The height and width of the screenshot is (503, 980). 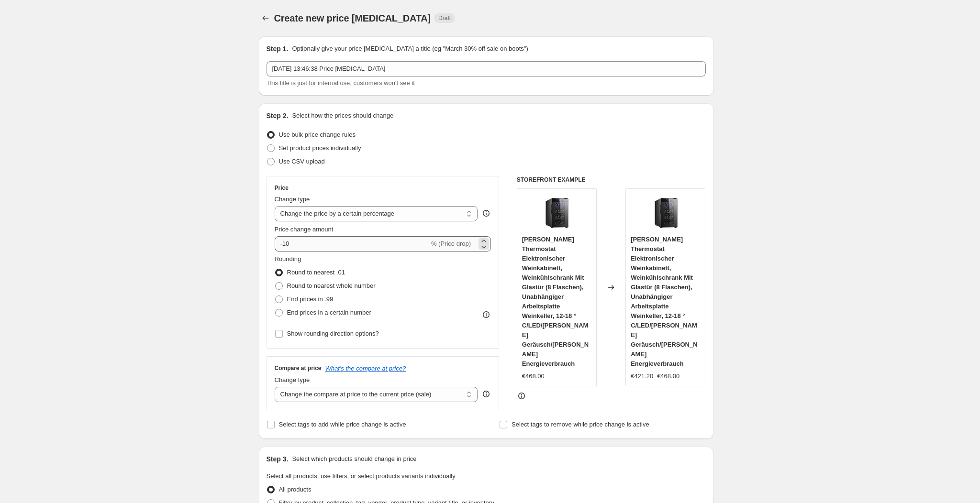 I want to click on strike: €468.00, so click(x=668, y=377).